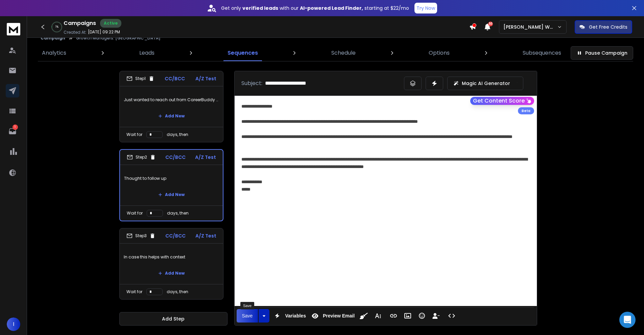 The height and width of the screenshot is (335, 644). What do you see at coordinates (542, 53) in the screenshot?
I see `a: Subsequences` at bounding box center [542, 53].